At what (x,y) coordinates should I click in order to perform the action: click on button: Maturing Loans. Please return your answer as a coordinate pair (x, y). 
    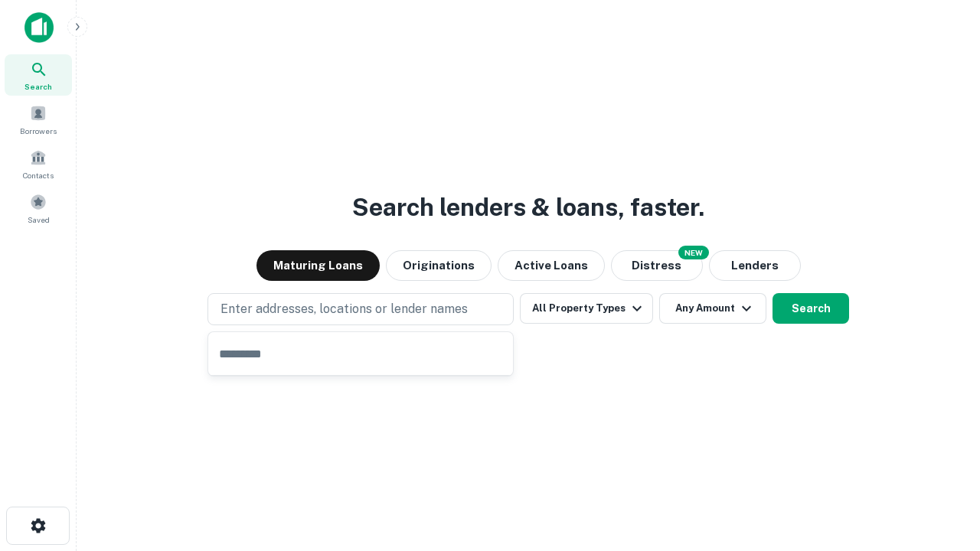
    Looking at the image, I should click on (317, 265).